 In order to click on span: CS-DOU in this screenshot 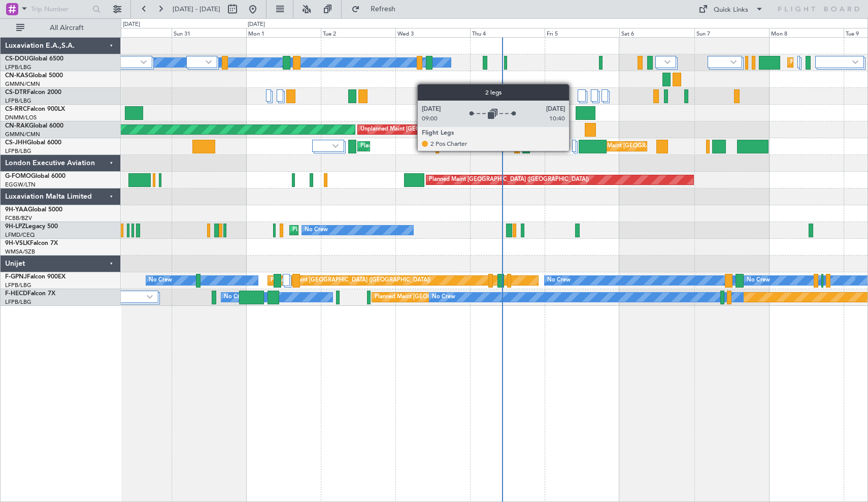, I will do `click(17, 59)`.